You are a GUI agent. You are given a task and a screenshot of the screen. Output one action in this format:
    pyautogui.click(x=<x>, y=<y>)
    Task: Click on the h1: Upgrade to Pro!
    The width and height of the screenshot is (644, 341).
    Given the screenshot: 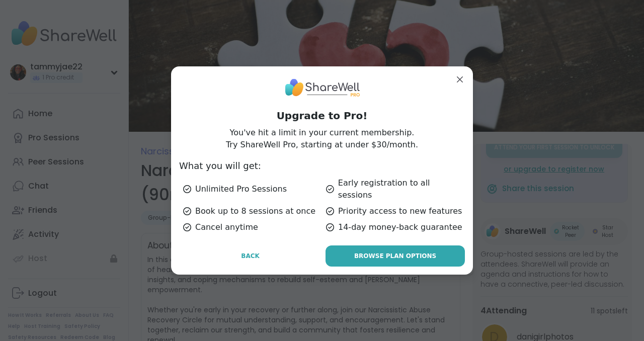 What is the action you would take?
    pyautogui.click(x=322, y=116)
    